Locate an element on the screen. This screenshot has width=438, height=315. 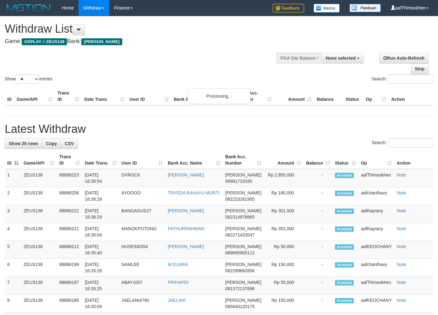
td: ABAY1007 is located at coordinates (142, 286).